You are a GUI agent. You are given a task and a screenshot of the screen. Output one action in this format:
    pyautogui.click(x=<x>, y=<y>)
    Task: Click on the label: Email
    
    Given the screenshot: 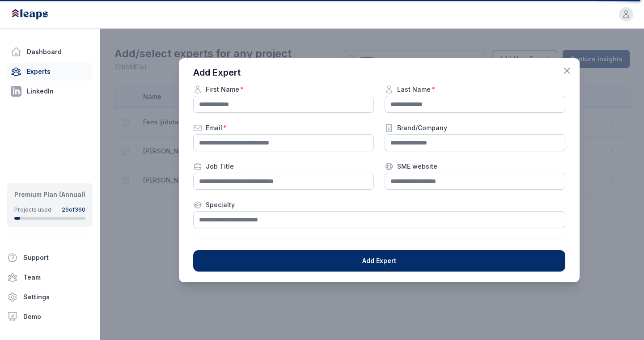 What is the action you would take?
    pyautogui.click(x=284, y=128)
    